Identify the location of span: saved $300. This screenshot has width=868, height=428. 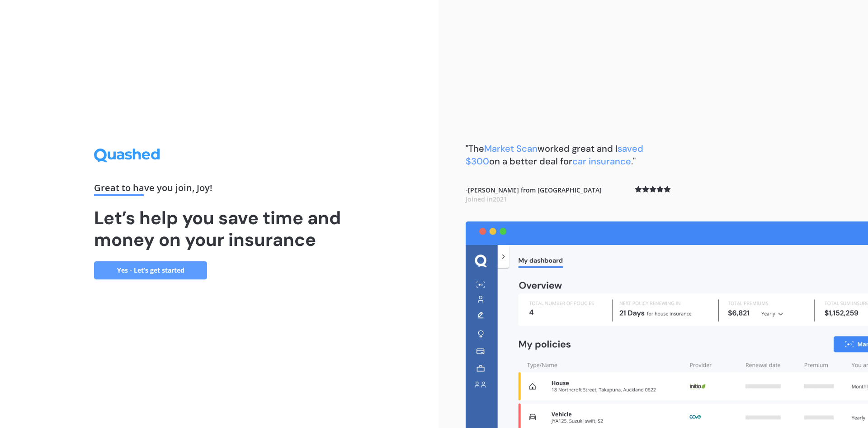
(554, 155).